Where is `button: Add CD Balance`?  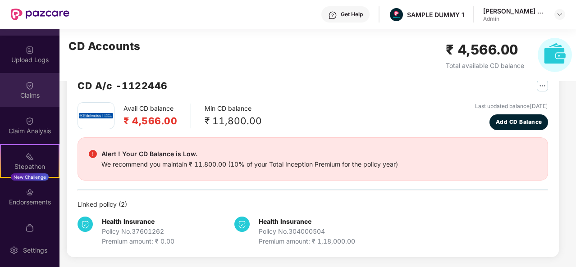 button: Add CD Balance is located at coordinates (519, 122).